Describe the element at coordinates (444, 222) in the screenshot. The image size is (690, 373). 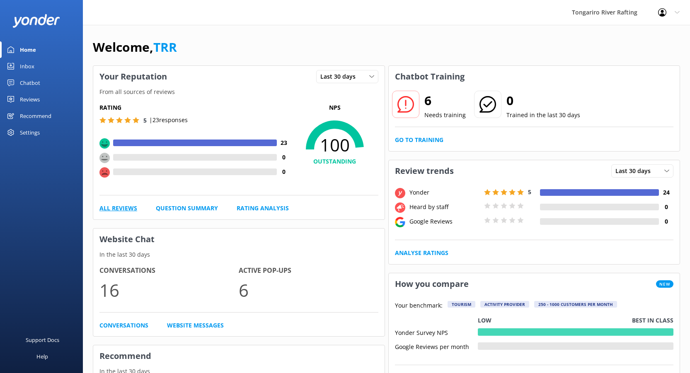
I see `div: Google Reviews` at that location.